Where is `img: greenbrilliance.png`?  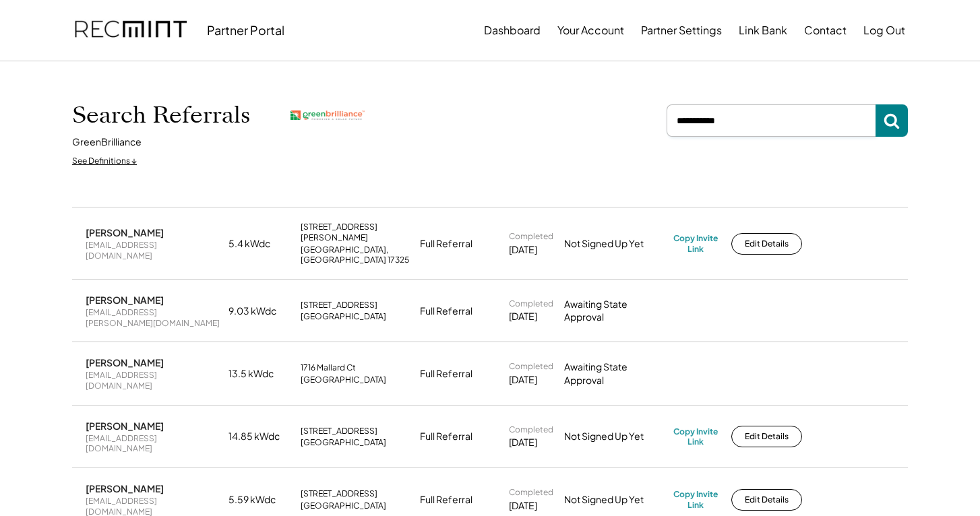 img: greenbrilliance.png is located at coordinates (328, 115).